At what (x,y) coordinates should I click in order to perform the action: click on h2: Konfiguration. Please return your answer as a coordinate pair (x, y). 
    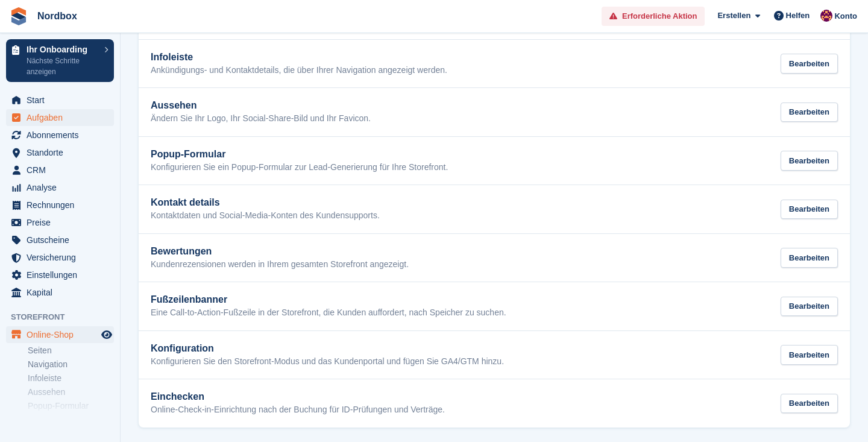
    Looking at the image, I should click on (328, 348).